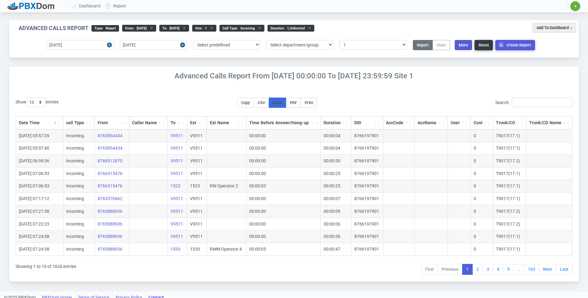  What do you see at coordinates (468, 270) in the screenshot?
I see `a: 1` at bounding box center [468, 270].